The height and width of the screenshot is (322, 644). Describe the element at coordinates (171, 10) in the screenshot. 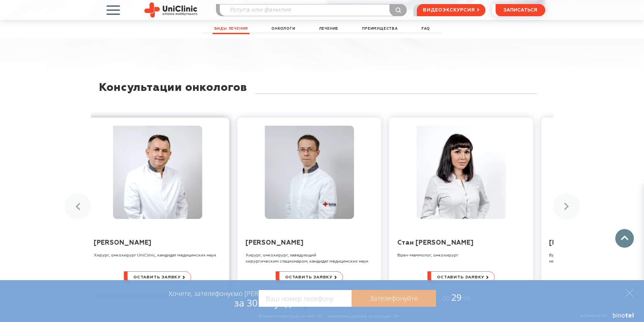

I see `img: Site` at that location.